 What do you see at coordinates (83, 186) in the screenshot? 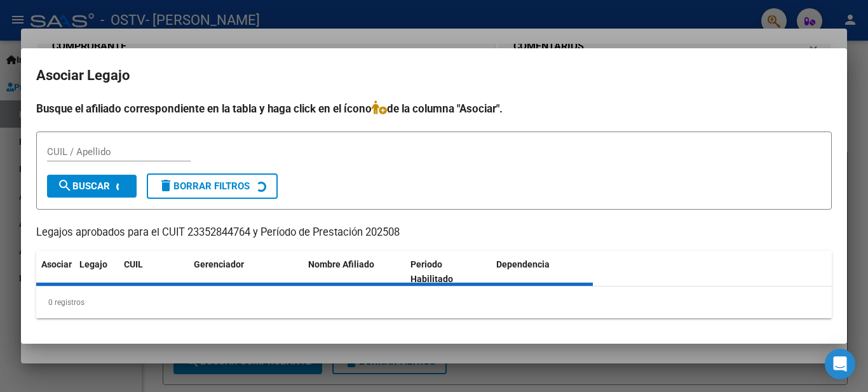
I see `span: Buscar` at bounding box center [83, 186].